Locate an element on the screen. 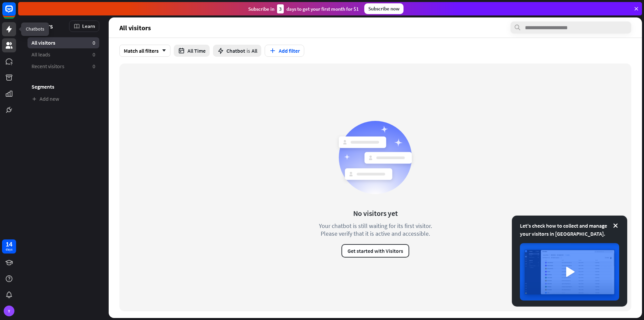 This screenshot has width=644, height=320. div: Match all filters is located at coordinates (145, 51).